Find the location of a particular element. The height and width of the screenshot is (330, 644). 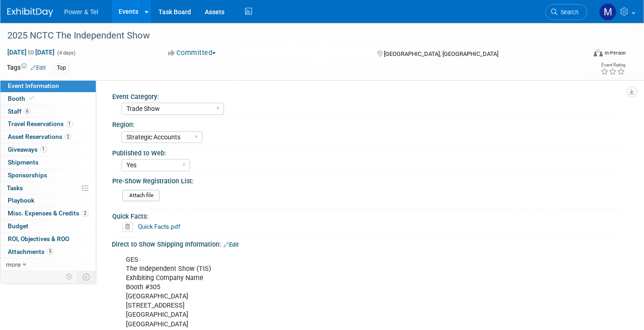

div: Published to Web: is located at coordinates (367, 152).